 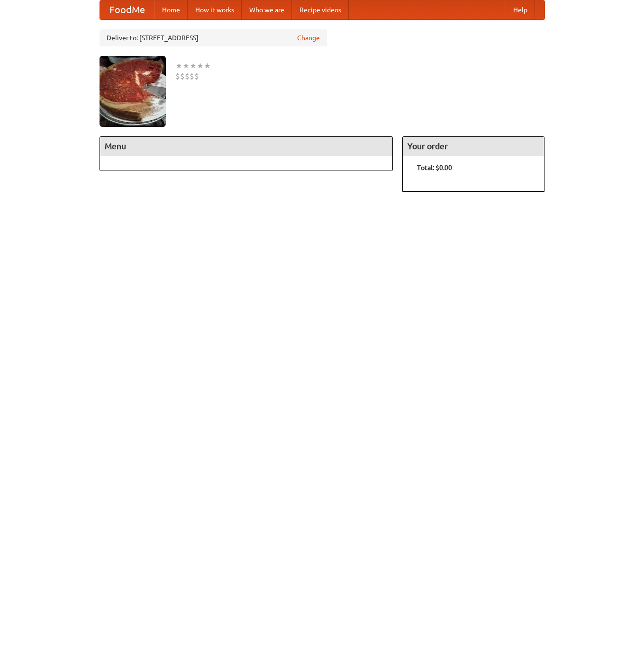 What do you see at coordinates (435, 168) in the screenshot?
I see `b: Total: $0.00` at bounding box center [435, 168].